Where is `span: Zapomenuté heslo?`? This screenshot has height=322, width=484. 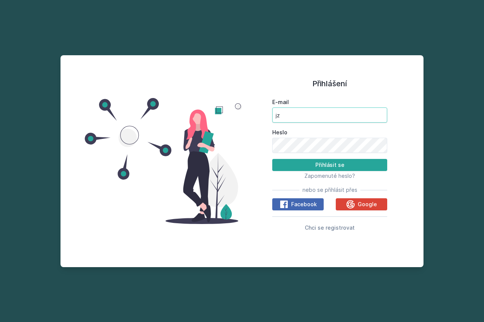
span: Zapomenuté heslo? is located at coordinates (330, 175).